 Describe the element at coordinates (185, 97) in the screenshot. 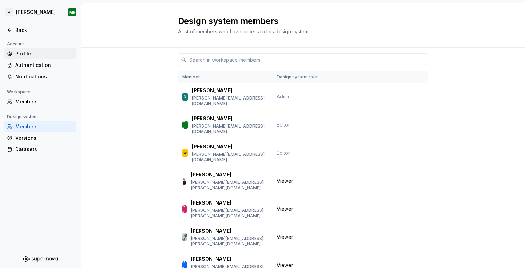

I see `div: N` at that location.